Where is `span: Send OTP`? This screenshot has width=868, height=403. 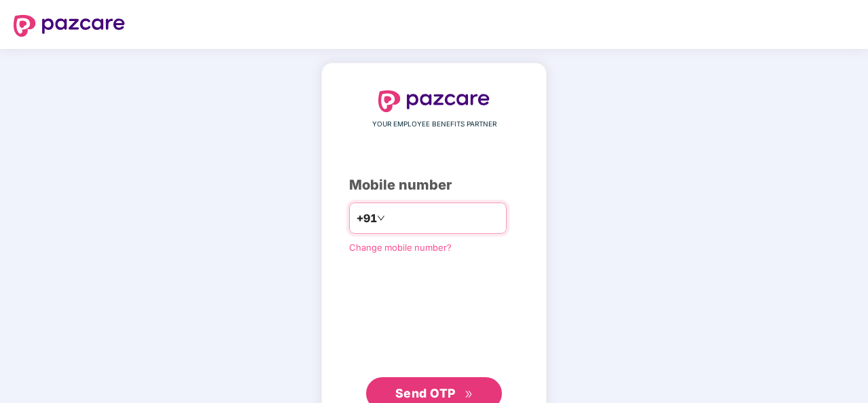 span: Send OTP is located at coordinates (426, 393).